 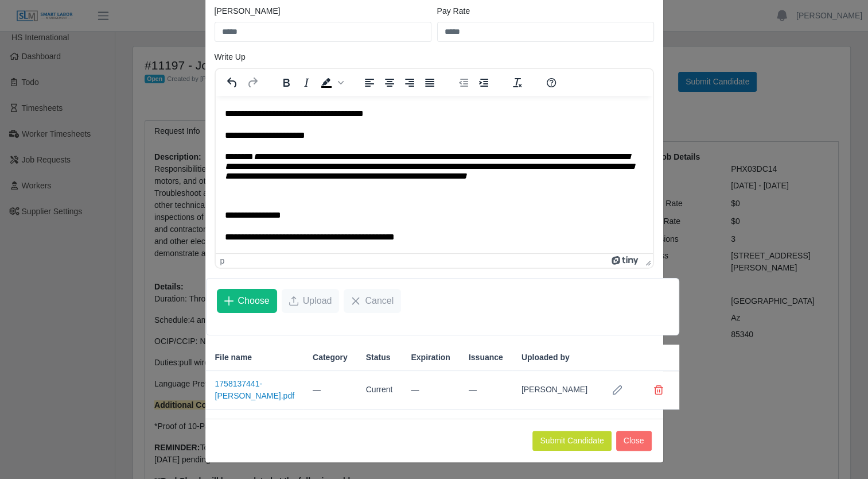 What do you see at coordinates (572, 441) in the screenshot?
I see `button: Submit Candidate` at bounding box center [572, 441].